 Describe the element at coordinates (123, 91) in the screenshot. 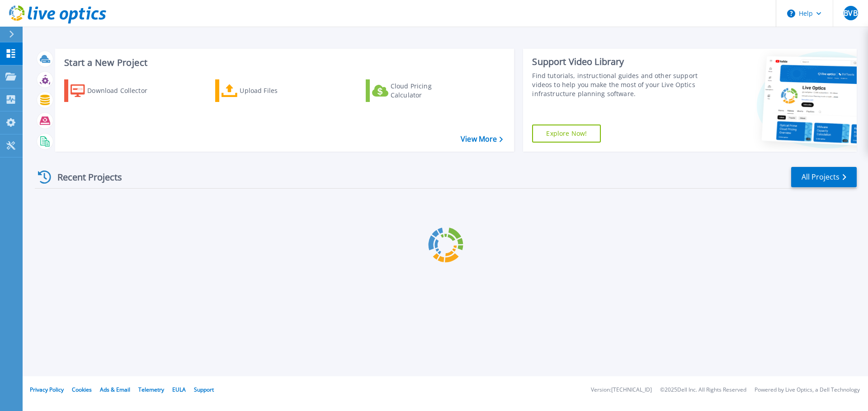

I see `div: Download Collector` at that location.